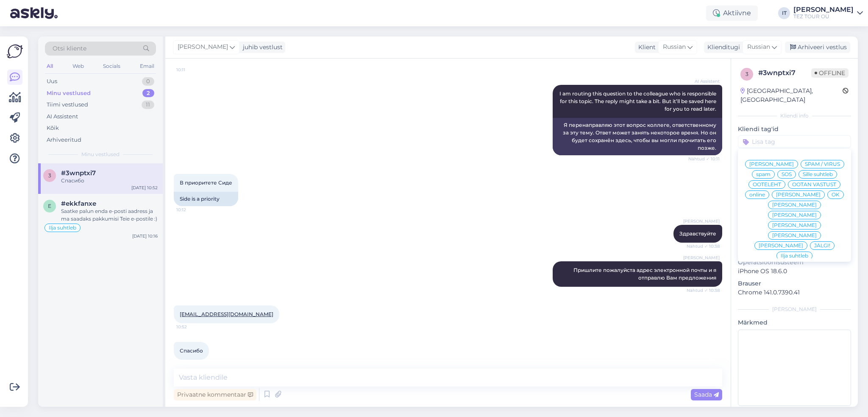 The height and width of the screenshot is (417, 868). Describe the element at coordinates (261, 47) in the screenshot. I see `div: juhib vestlust` at that location.